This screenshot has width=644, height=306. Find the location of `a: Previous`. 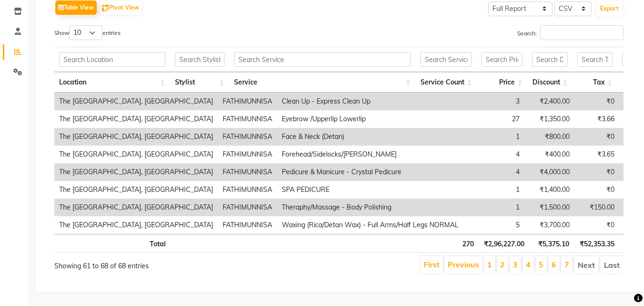

a: Previous is located at coordinates (464, 264).